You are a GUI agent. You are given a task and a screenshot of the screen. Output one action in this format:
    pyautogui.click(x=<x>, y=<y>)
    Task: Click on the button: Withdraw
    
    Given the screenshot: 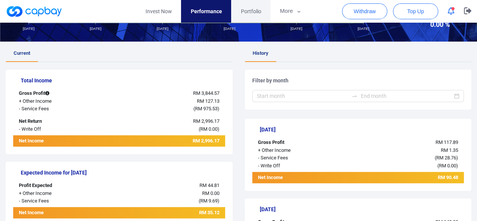 What is the action you would take?
    pyautogui.click(x=365, y=11)
    